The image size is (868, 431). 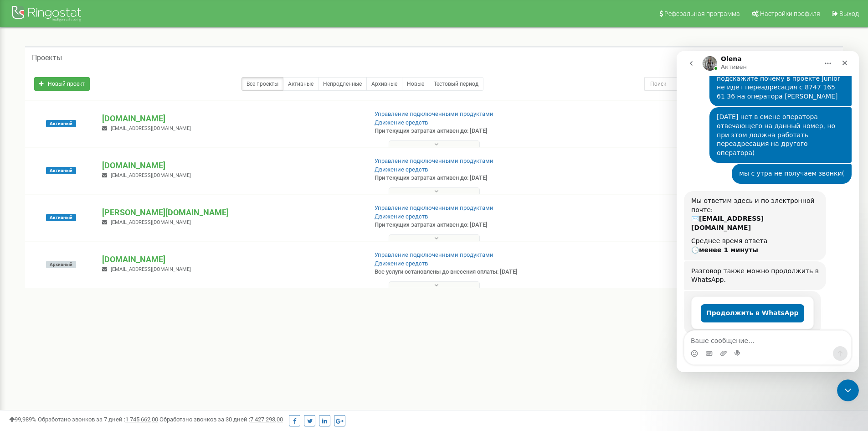 What do you see at coordinates (18, 302) in the screenshot?
I see `button: Средство выбора эмодзи` at bounding box center [18, 302].